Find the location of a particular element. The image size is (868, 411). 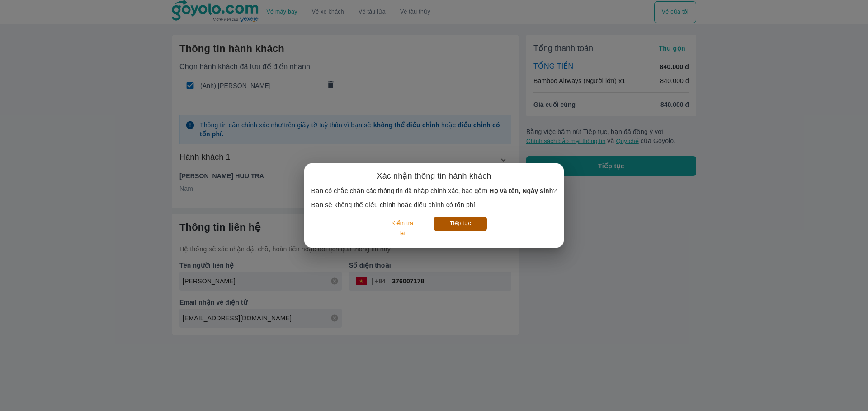

button: Tiếp tục is located at coordinates (460, 223).